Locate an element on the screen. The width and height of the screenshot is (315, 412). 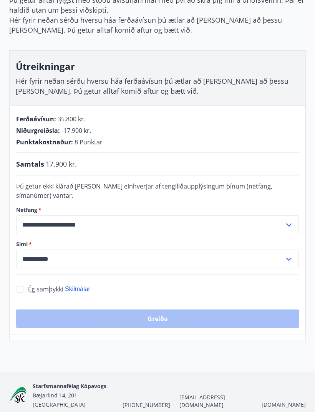
span: -17.900 kr. is located at coordinates (76, 131).